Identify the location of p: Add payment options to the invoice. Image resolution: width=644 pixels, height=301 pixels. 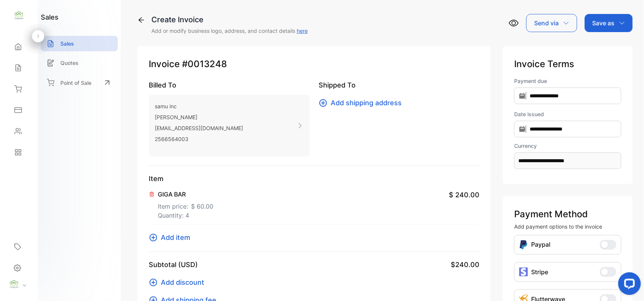
(568, 227).